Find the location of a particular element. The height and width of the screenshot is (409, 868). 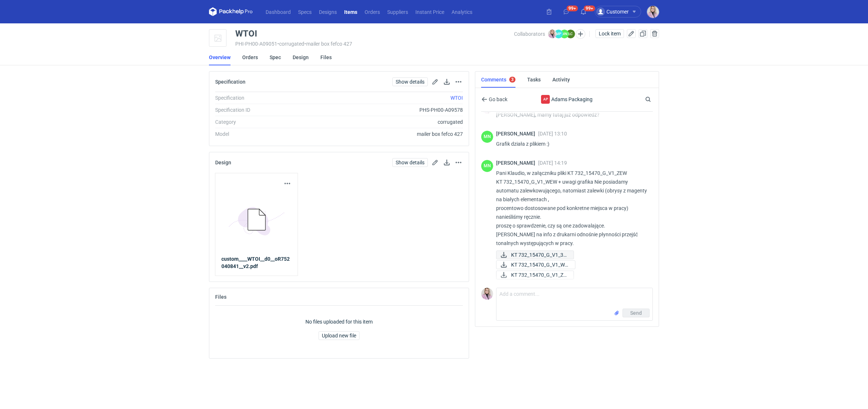

span: Send is located at coordinates (636, 313).